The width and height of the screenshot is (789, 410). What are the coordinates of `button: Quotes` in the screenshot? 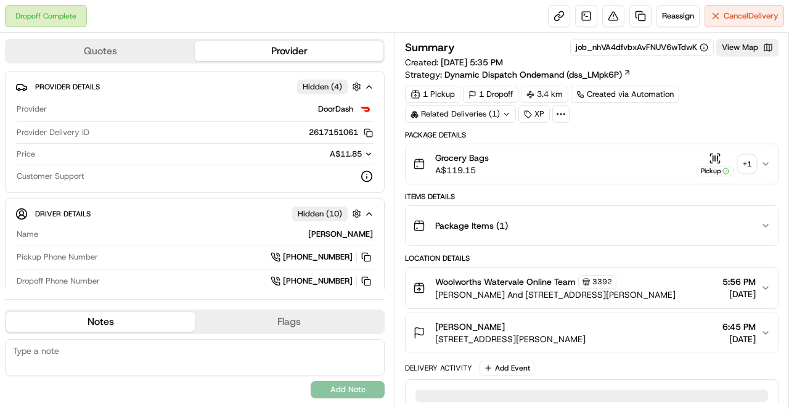 It's located at (101, 51).